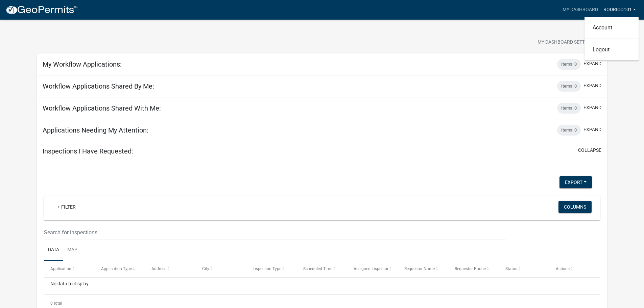  I want to click on datatable-header-cell: Address, so click(170, 269).